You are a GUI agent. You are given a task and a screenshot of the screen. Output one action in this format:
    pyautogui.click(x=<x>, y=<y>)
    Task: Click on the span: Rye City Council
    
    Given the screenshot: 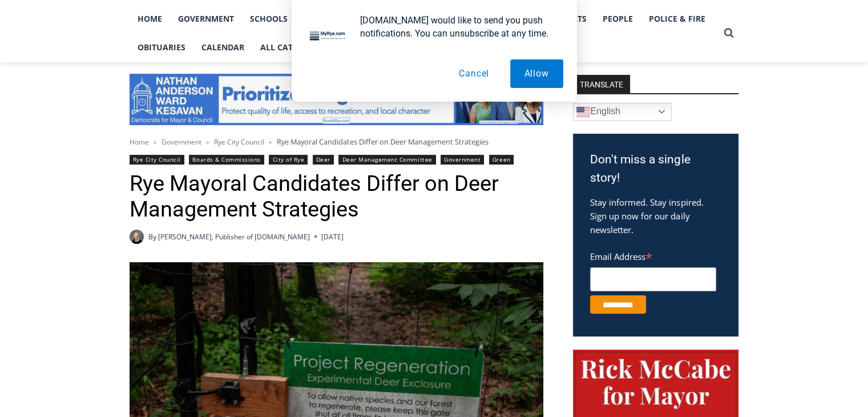 What is the action you would take?
    pyautogui.click(x=239, y=141)
    